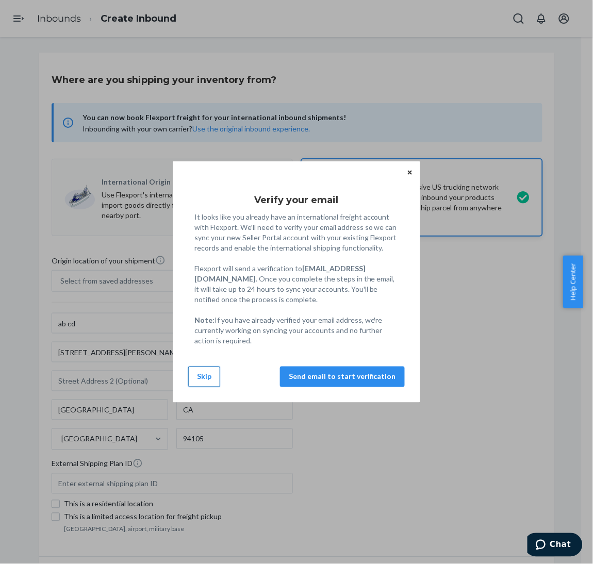 The height and width of the screenshot is (564, 593). What do you see at coordinates (33, 12) in the screenshot?
I see `span: Chat` at bounding box center [33, 12].